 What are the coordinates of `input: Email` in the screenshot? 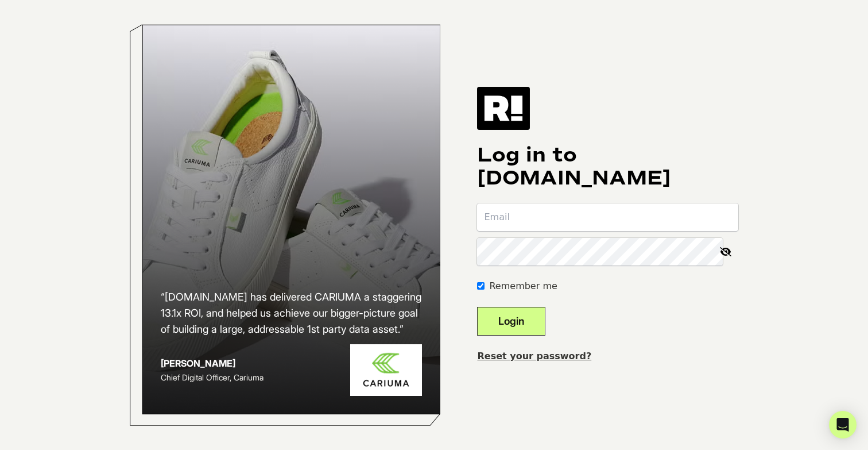 It's located at (607, 217).